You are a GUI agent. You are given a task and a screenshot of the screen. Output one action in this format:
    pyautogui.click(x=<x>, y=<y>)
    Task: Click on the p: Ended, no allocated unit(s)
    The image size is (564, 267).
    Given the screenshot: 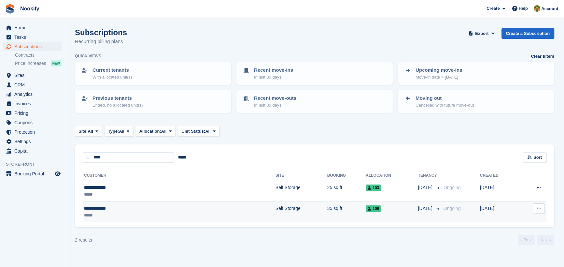 What is the action you would take?
    pyautogui.click(x=118, y=105)
    